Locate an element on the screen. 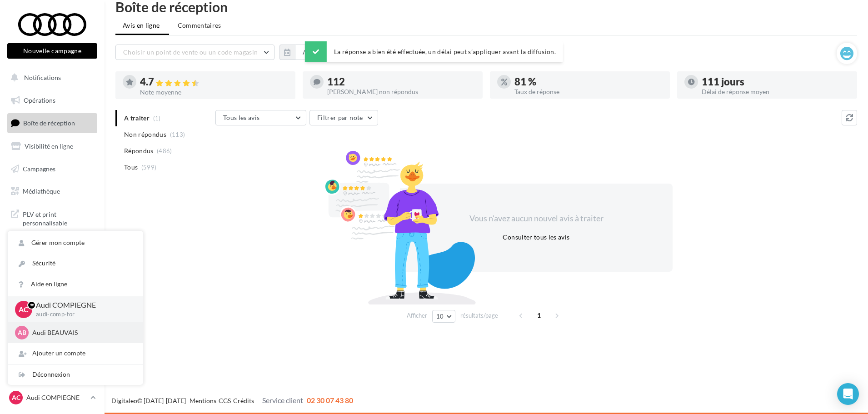 The width and height of the screenshot is (868, 414). span: Opérations is located at coordinates (40, 100).